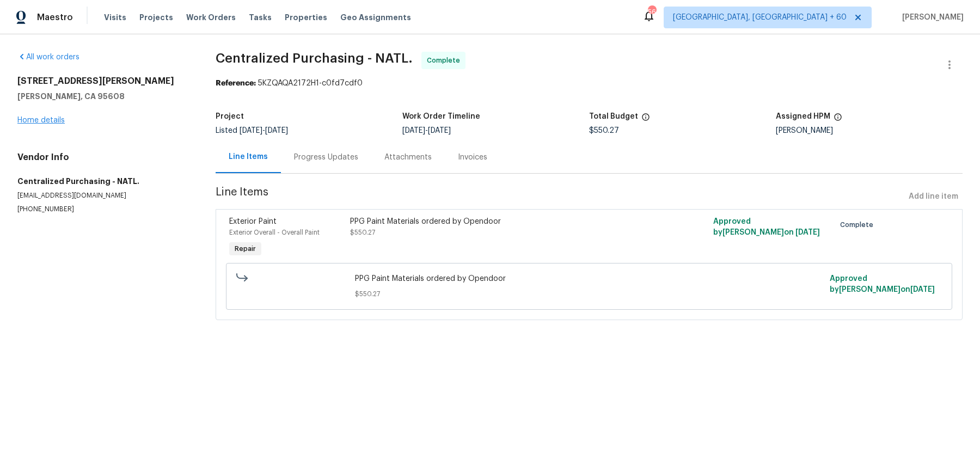 The image size is (980, 472). What do you see at coordinates (306, 17) in the screenshot?
I see `span: Properties` at bounding box center [306, 17].